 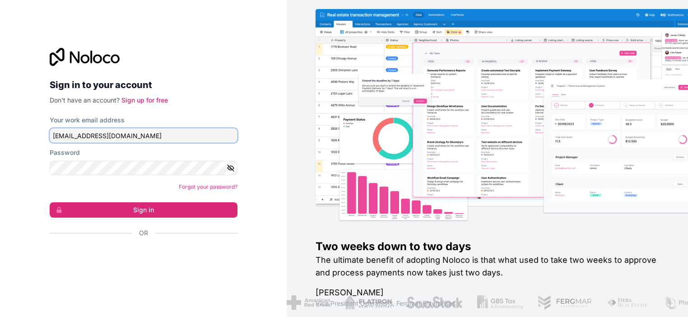 What do you see at coordinates (208, 186) in the screenshot?
I see `a: Forgot your password?` at bounding box center [208, 186].